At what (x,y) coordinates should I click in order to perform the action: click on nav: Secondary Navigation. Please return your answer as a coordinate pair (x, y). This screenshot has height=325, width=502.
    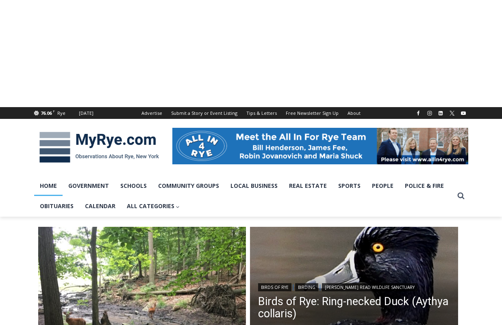
    Looking at the image, I should click on (251, 113).